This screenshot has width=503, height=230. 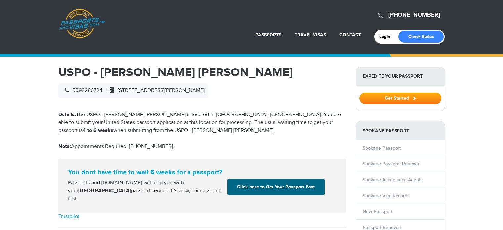 I want to click on a: Spokane Vital Records, so click(x=386, y=196).